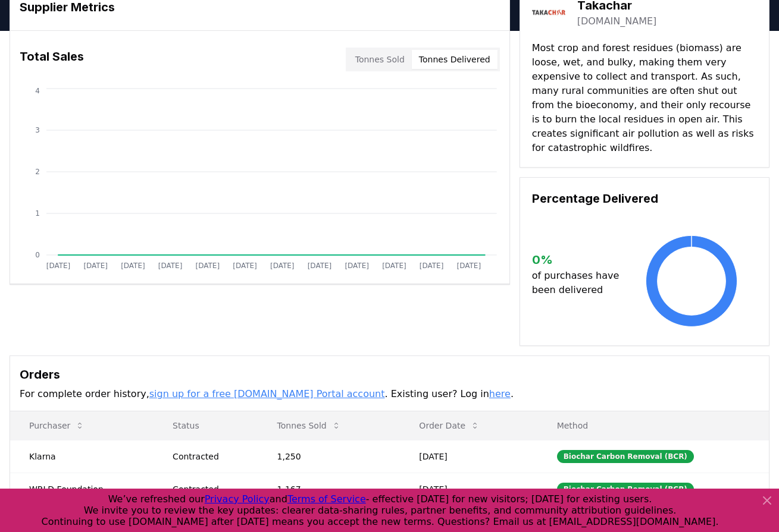  What do you see at coordinates (38, 91) in the screenshot?
I see `tspan: 4` at bounding box center [38, 91].